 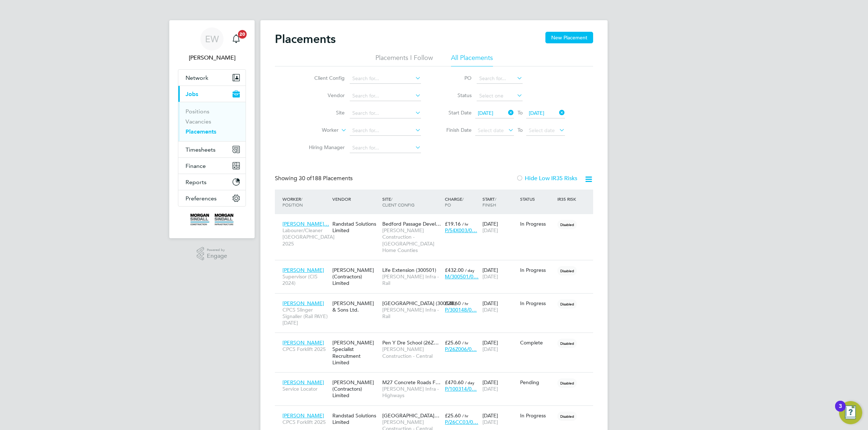 What do you see at coordinates (242, 34) in the screenshot?
I see `span: 20` at bounding box center [242, 34].